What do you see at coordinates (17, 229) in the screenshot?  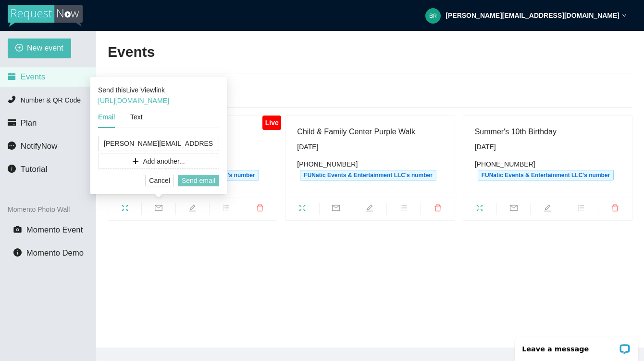 I see `span: camera` at bounding box center [17, 229].